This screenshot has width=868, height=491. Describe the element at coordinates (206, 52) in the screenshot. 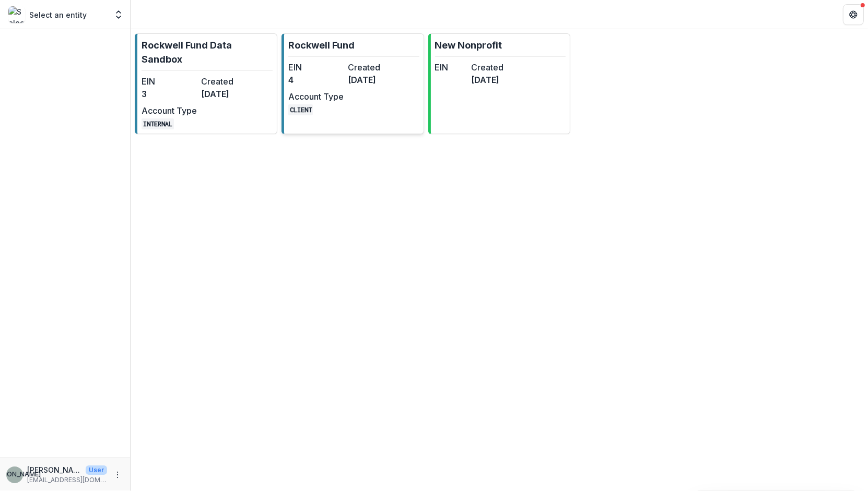

I see `p: Rockwell Fund Data Sandbox` at that location.